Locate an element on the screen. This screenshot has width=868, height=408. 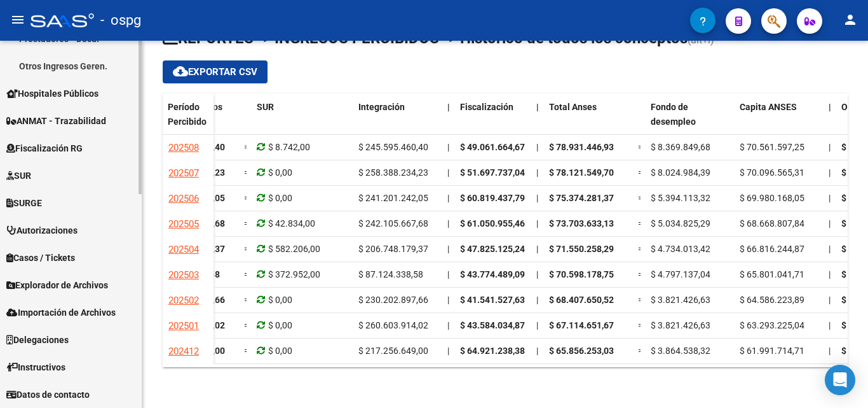
span: $ 260.603.914,02 is located at coordinates (394, 325).